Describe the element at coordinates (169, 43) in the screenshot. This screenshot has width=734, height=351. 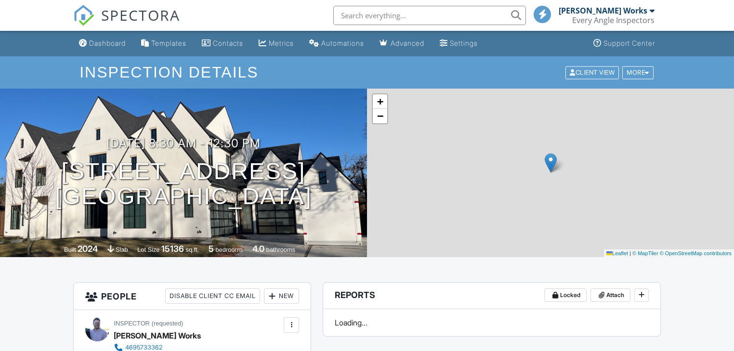
I see `div: Templates` at that location.